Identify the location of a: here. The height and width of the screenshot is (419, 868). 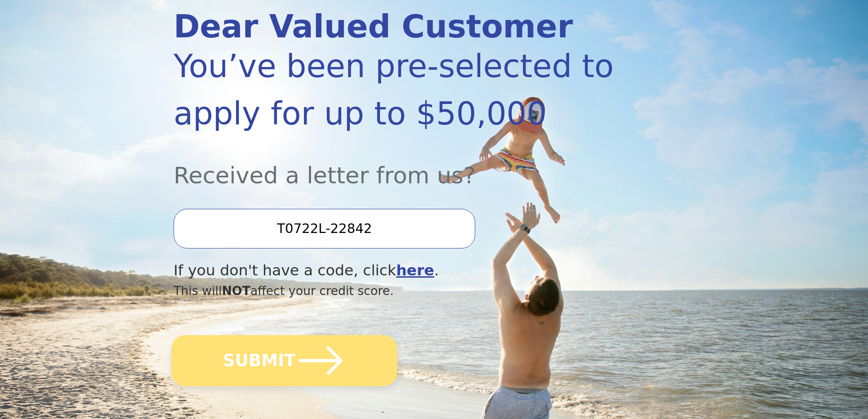
(415, 270).